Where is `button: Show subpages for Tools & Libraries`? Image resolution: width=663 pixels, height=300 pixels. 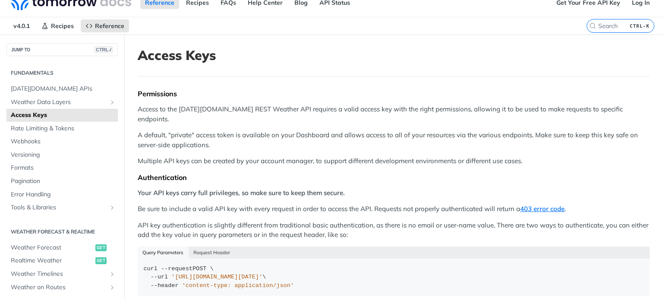
button: Show subpages for Tools & Libraries is located at coordinates (112, 208).